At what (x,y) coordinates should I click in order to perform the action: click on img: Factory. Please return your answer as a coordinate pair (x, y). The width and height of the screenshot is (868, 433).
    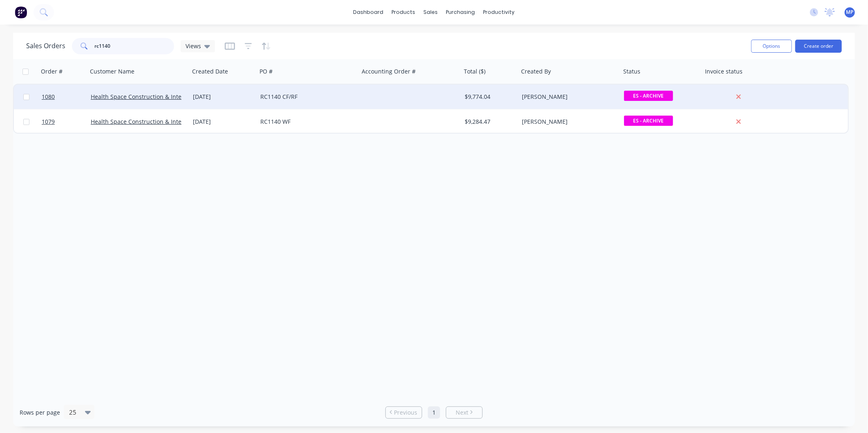
    Looking at the image, I should click on (21, 12).